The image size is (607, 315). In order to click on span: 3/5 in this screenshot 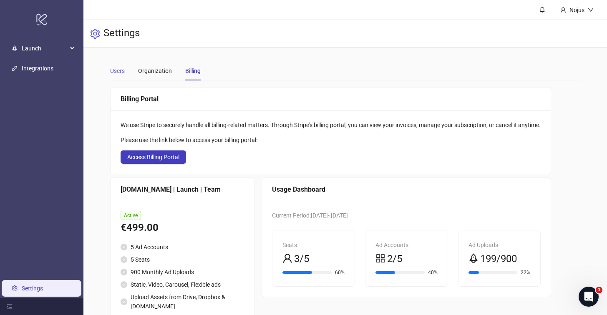, I will do `click(301, 259)`.